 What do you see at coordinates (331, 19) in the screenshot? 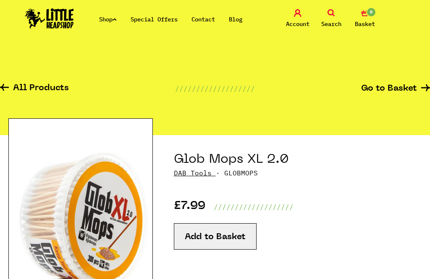
I see `a: Search` at bounding box center [331, 19].